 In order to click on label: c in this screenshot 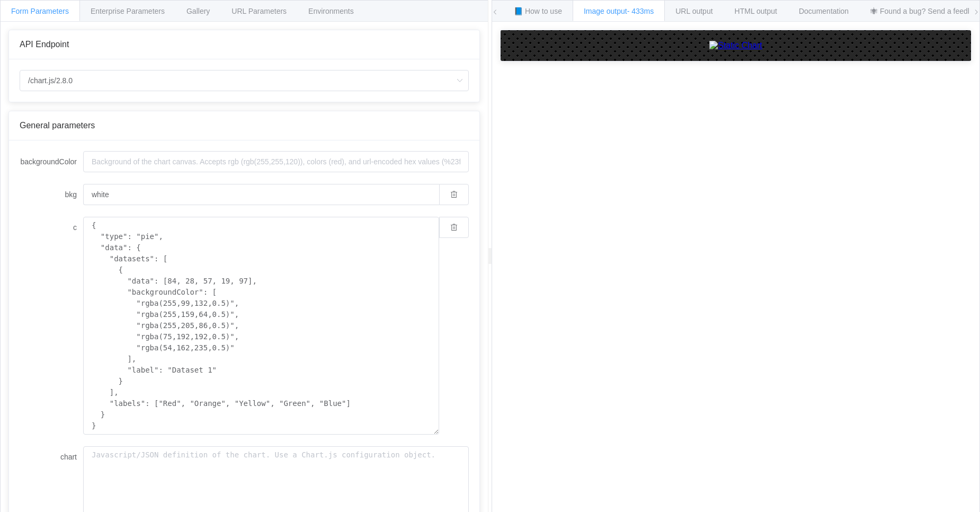, I will do `click(51, 228)`.